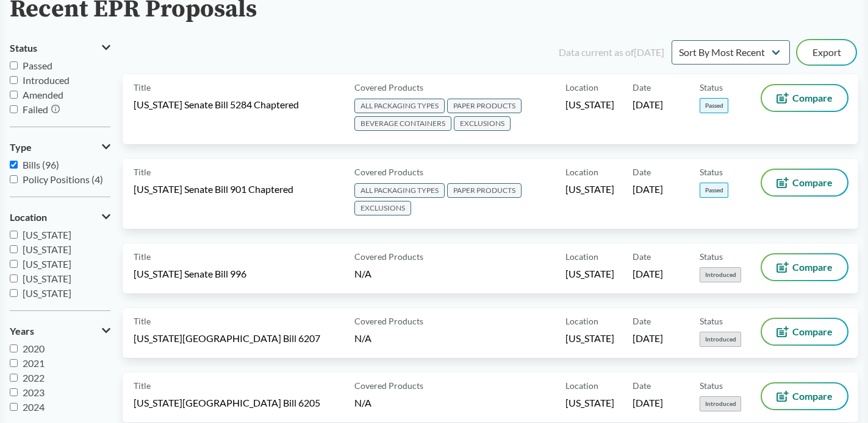 This screenshot has width=868, height=423. Describe the element at coordinates (34, 349) in the screenshot. I see `span: 2020` at that location.